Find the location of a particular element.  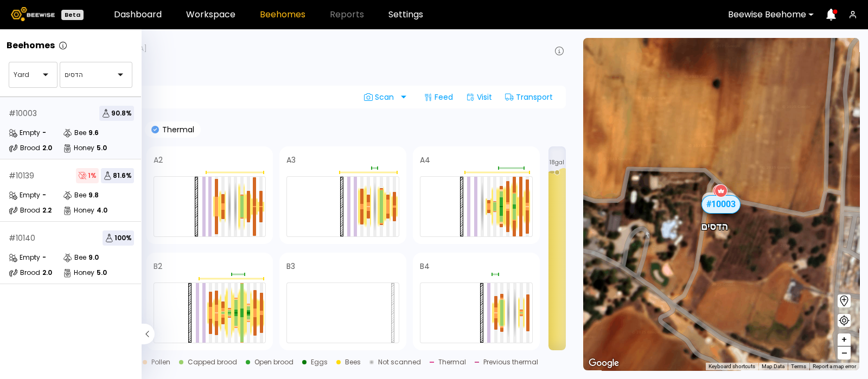

h4: A2 is located at coordinates (158, 160).